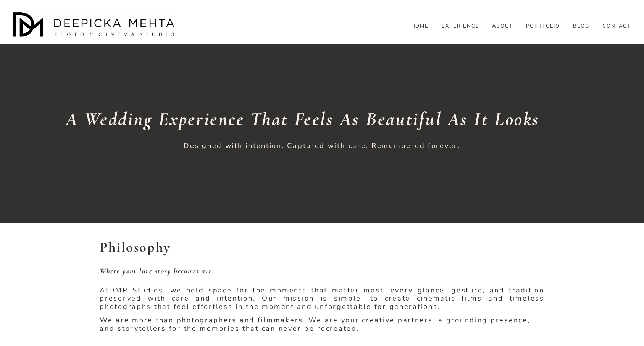  What do you see at coordinates (322, 325) in the screenshot?
I see `p: We are more than photographers and filmmakers. We are your creative partners, a grounding presenc...` at bounding box center [322, 325].